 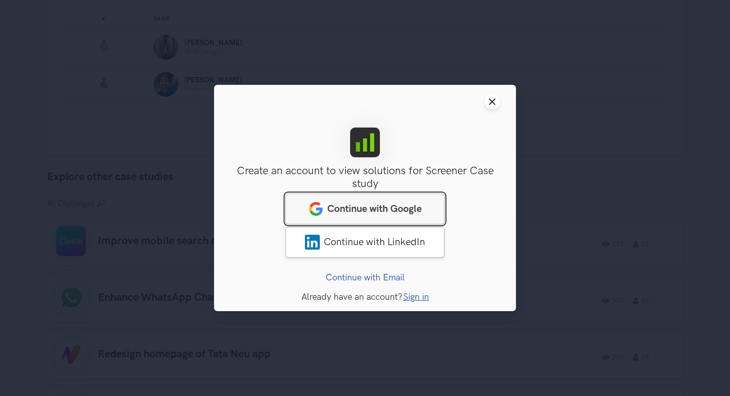 What do you see at coordinates (365, 178) in the screenshot?
I see `h3: Create an account to view solutions for Screener Case study` at bounding box center [365, 178].